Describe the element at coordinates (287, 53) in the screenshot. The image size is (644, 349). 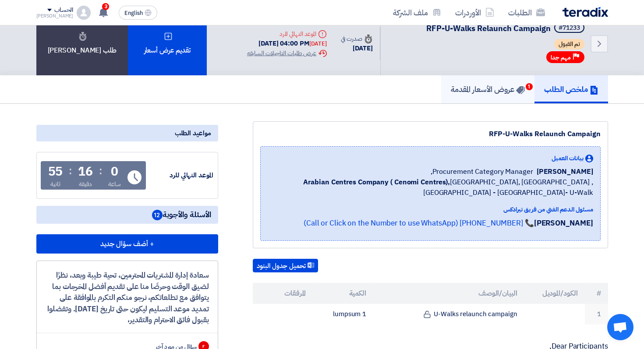
I see `div: عرض طلبات التاجيلات السابقه` at that location.